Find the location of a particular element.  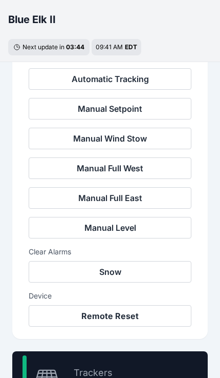

span: 09:41 AM is located at coordinates (109, 47).